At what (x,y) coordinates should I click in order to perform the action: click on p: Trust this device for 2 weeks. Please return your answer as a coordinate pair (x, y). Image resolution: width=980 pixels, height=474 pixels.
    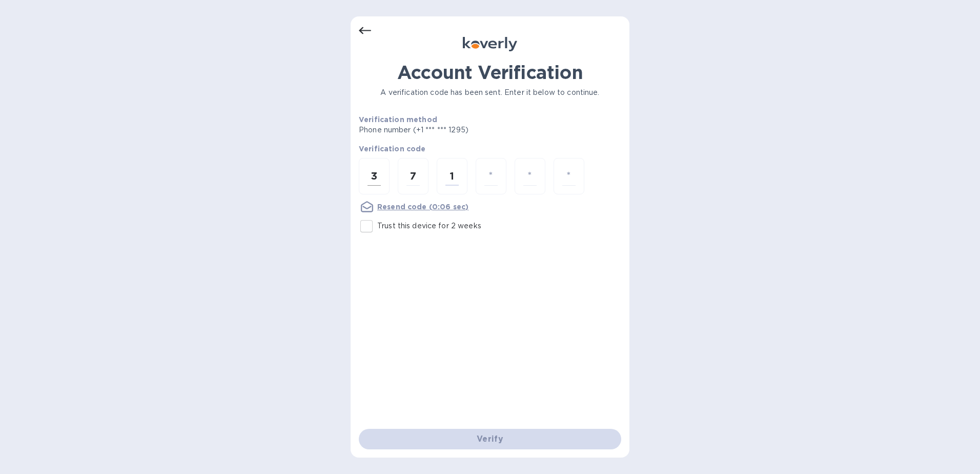
    Looking at the image, I should click on (429, 226).